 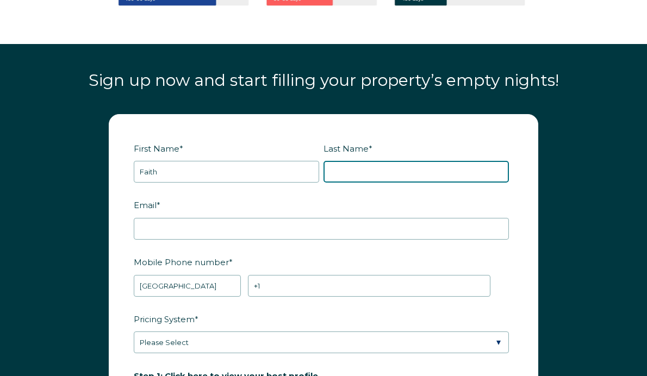 I want to click on span: First Name, so click(x=157, y=149).